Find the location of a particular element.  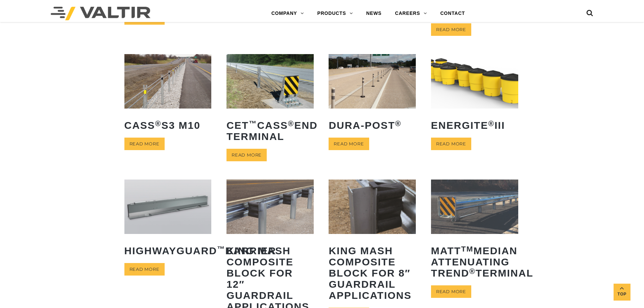

a: MATTTMMedian Attenuating TREND®Terminal is located at coordinates (475, 231).